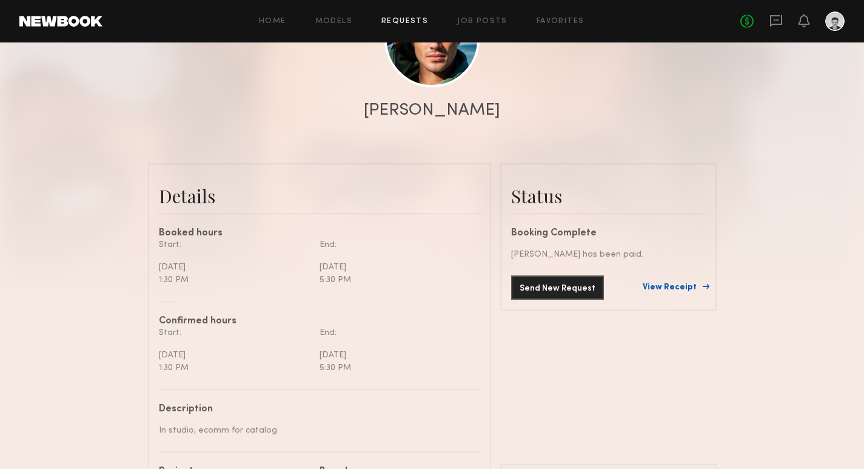  What do you see at coordinates (319, 196) in the screenshot?
I see `div: Details` at bounding box center [319, 196].